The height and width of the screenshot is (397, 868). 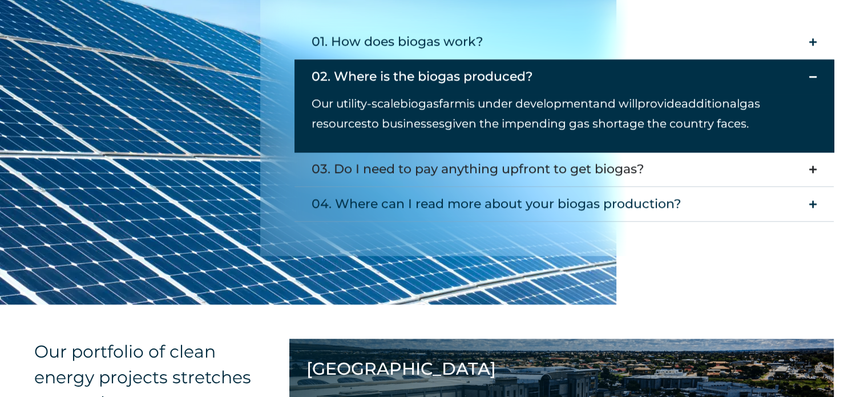 What do you see at coordinates (422, 76) in the screenshot?
I see `div: 02. Where is the biogas produced?` at bounding box center [422, 76].